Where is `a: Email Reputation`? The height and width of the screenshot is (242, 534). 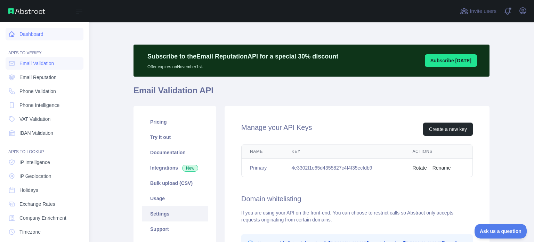 a: Email Reputation is located at coordinates (44, 77).